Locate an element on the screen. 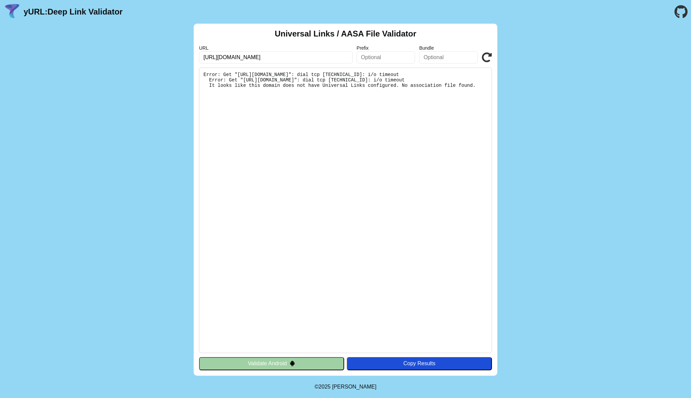 The height and width of the screenshot is (398, 691). img: yURL Logo is located at coordinates (12, 12).